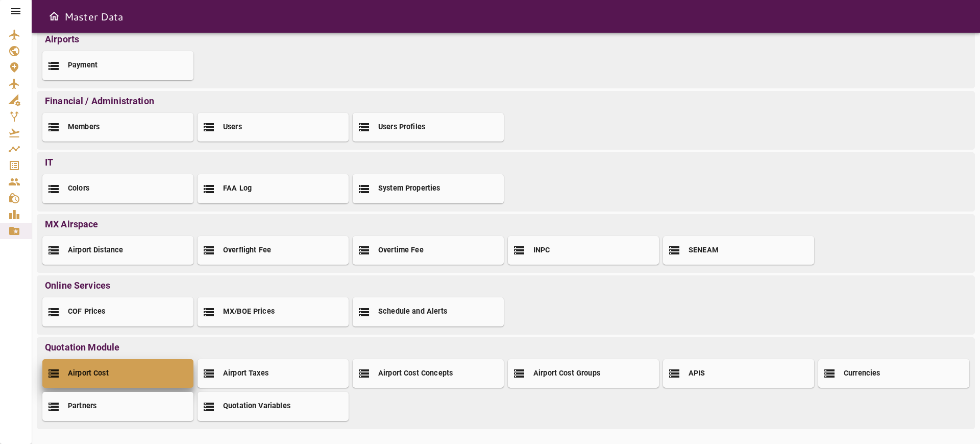 The image size is (980, 444). I want to click on h2: Partners, so click(82, 406).